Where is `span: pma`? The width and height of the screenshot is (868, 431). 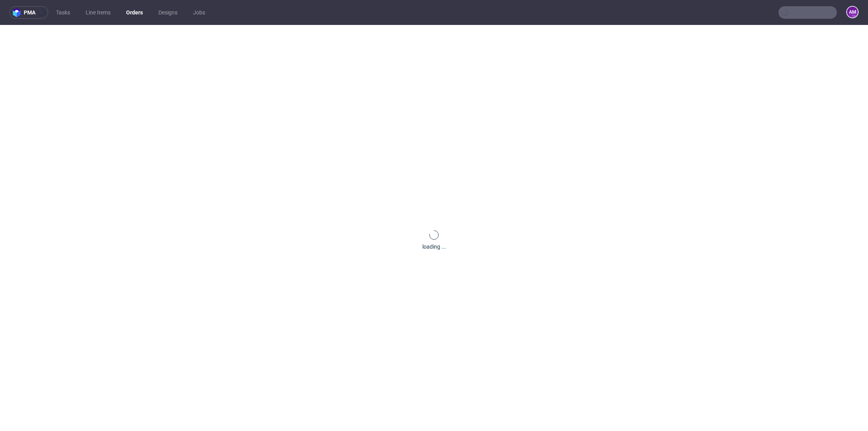
span: pma is located at coordinates (29, 12).